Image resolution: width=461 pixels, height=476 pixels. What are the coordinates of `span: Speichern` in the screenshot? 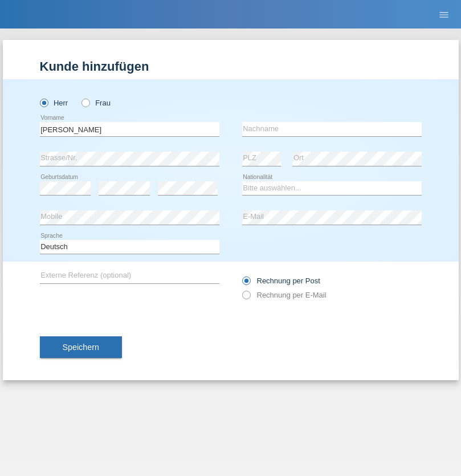 It's located at (81, 347).